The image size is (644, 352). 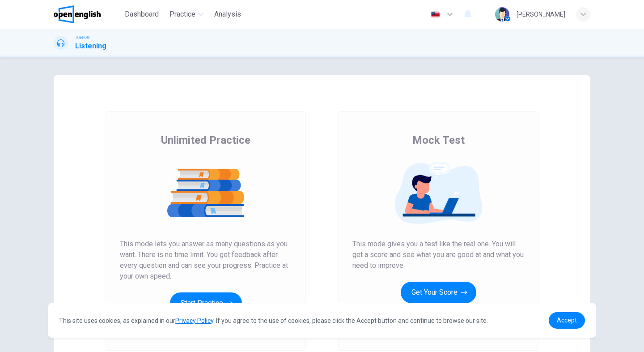 I want to click on a: Analysis, so click(x=227, y=14).